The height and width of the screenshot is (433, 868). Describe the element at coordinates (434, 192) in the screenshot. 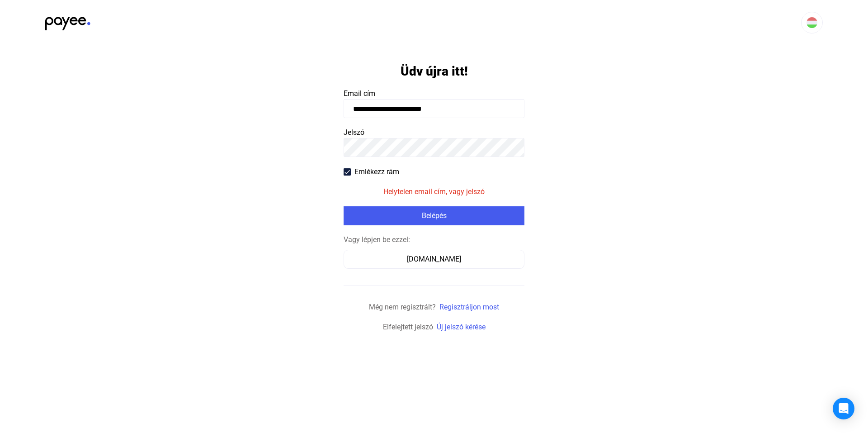

I see `mat-error: Helytelen email cím, vagy jelszó` at that location.